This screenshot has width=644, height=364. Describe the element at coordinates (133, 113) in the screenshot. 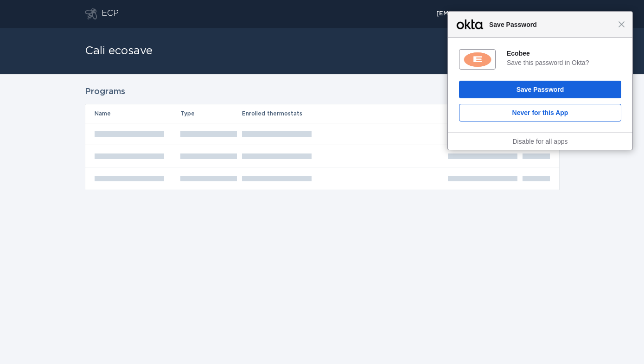

I see `th: Name` at that location.